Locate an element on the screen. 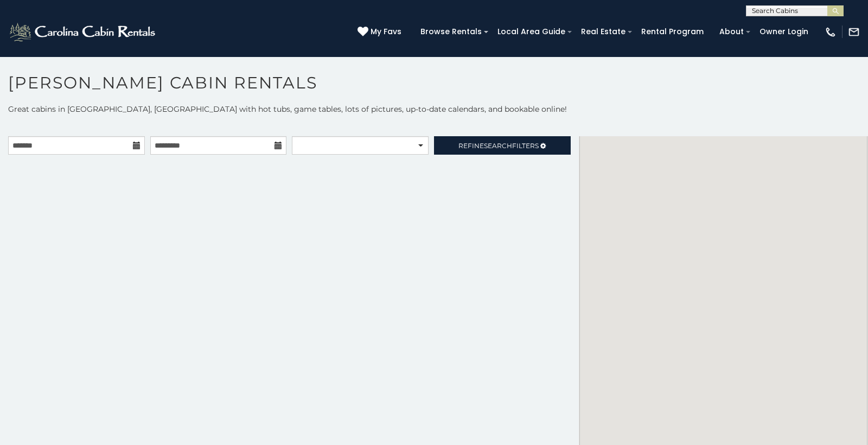 This screenshot has width=868, height=445. a: Local Area Guide is located at coordinates (531, 31).